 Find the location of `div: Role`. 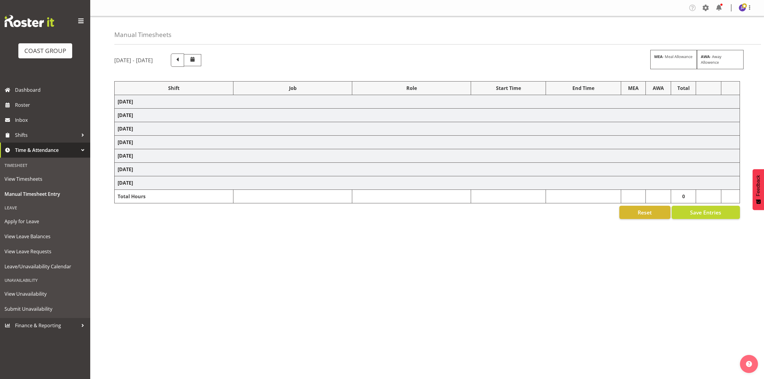

div: Role is located at coordinates (412, 88).